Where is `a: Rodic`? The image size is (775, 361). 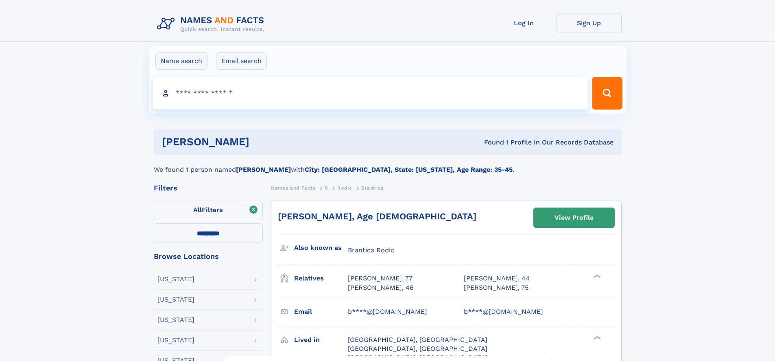
a: Rodic is located at coordinates (345, 188).